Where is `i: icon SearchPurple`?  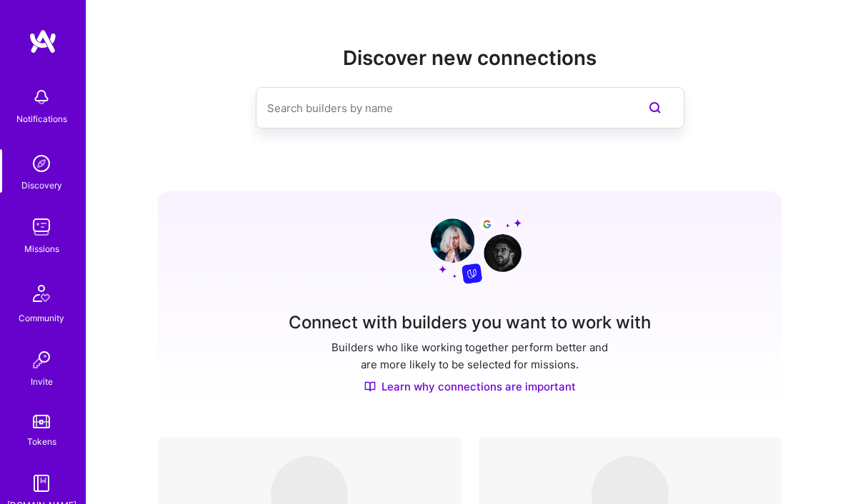
i: icon SearchPurple is located at coordinates (654, 108).